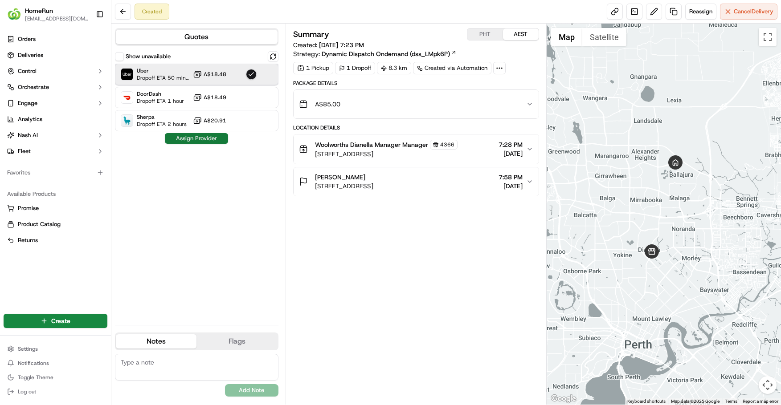 This screenshot has width=781, height=405. What do you see at coordinates (55, 378) in the screenshot?
I see `button: Toggle Theme` at bounding box center [55, 378].